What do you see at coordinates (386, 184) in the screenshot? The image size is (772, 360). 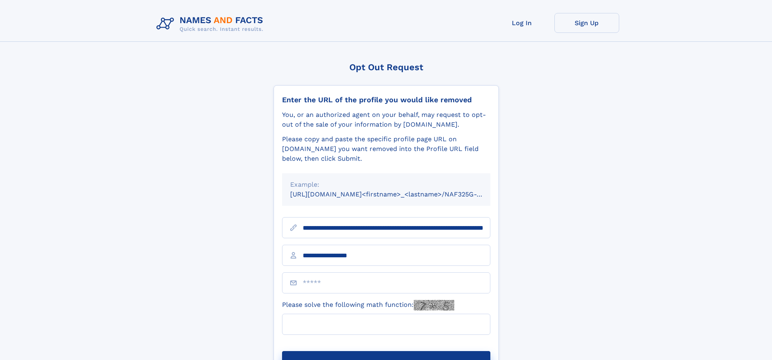 I see `div: Example:` at bounding box center [386, 184].